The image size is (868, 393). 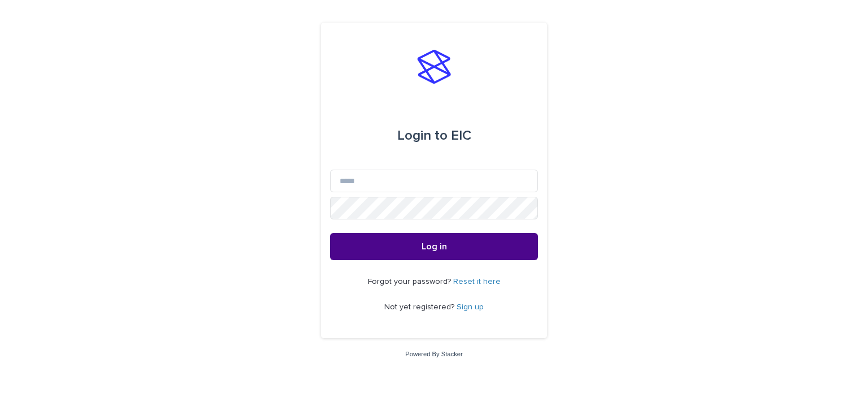 What do you see at coordinates (433, 354) in the screenshot?
I see `a: Powered By Stacker` at bounding box center [433, 354].